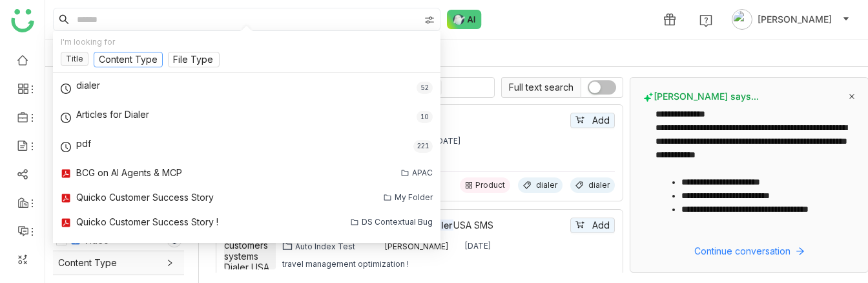 The height and width of the screenshot is (283, 868). Describe the element at coordinates (415, 246) in the screenshot. I see `div: Accounts` at that location.